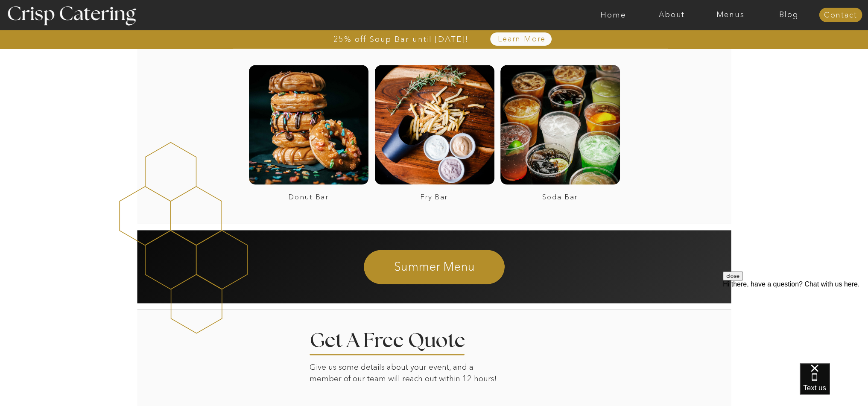 The image size is (868, 406). Describe the element at coordinates (671, 15) in the screenshot. I see `nav: About` at that location.